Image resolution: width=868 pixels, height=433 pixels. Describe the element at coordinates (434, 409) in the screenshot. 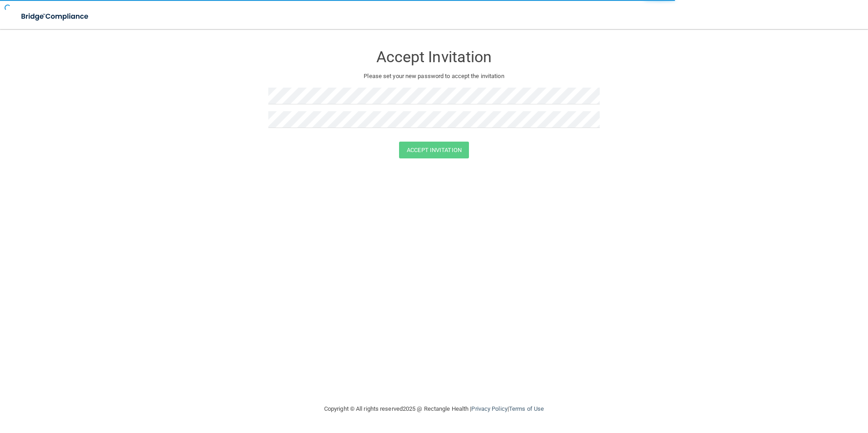

I see `div: Copyright © All rights reserved 2025 @ Rectangle Health | |` at that location.